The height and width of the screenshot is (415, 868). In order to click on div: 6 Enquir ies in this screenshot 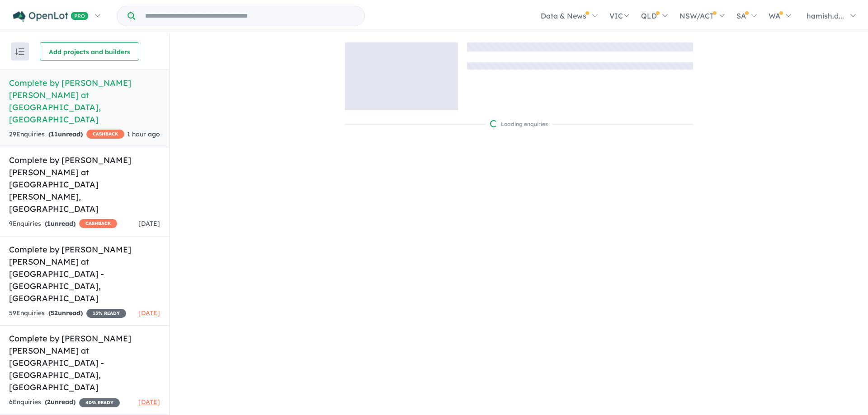, I will do `click(64, 402)`.